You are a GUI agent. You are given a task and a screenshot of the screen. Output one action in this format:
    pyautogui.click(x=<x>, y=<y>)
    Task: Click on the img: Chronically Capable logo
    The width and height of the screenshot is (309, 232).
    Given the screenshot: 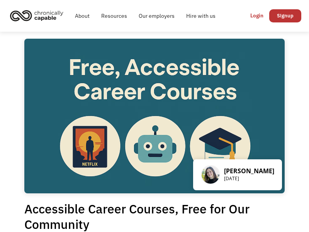 What is the action you would take?
    pyautogui.click(x=37, y=15)
    